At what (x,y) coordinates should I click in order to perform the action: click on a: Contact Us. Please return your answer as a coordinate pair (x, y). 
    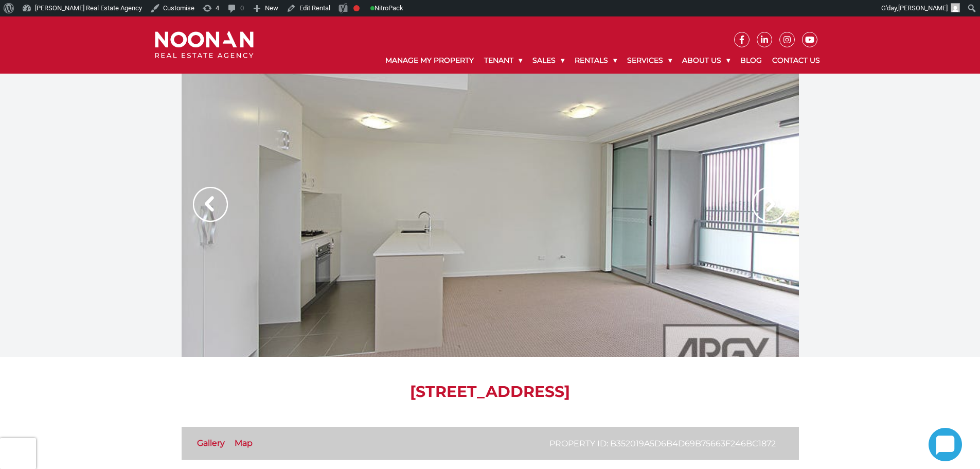
    Looking at the image, I should click on (796, 60).